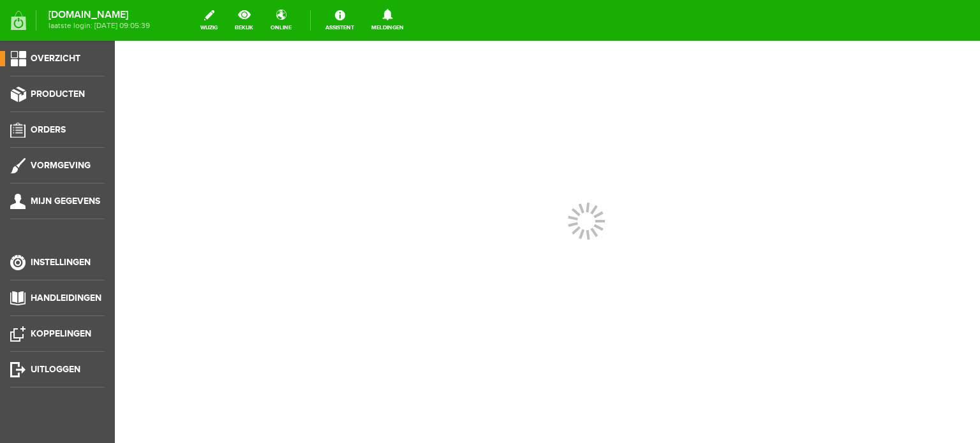  What do you see at coordinates (57, 94) in the screenshot?
I see `span: Producten` at bounding box center [57, 94].